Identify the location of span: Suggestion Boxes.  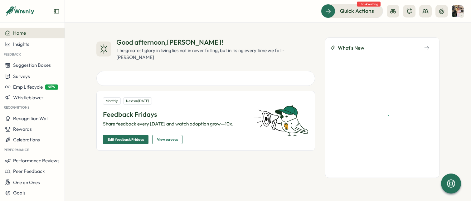
(32, 65).